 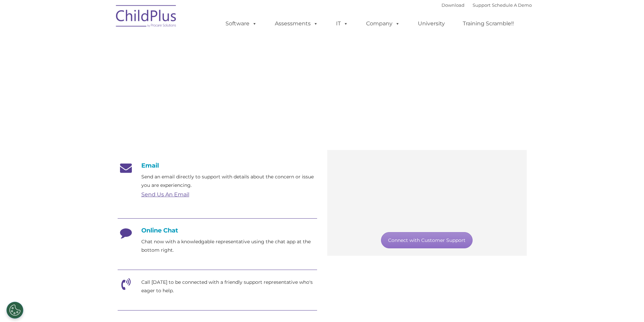 What do you see at coordinates (512, 5) in the screenshot?
I see `a: Schedule A Demo` at bounding box center [512, 5].